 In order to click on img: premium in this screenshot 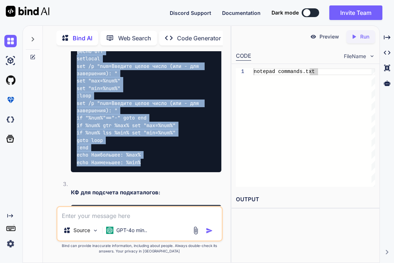, I will do `click(11, 100)`.